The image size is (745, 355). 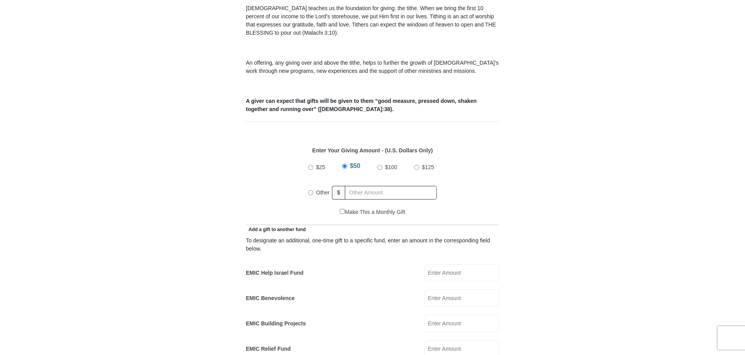 What do you see at coordinates (372, 245) in the screenshot?
I see `div: To designate an additional, one-time gift to a specific fund, enter an amount in the correspondin...` at bounding box center [372, 245].